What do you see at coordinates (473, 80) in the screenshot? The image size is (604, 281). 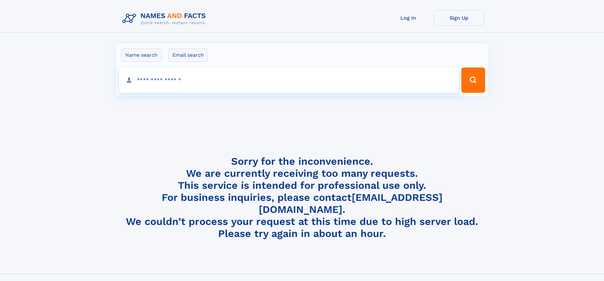 I see `button: Search Button` at bounding box center [473, 80].